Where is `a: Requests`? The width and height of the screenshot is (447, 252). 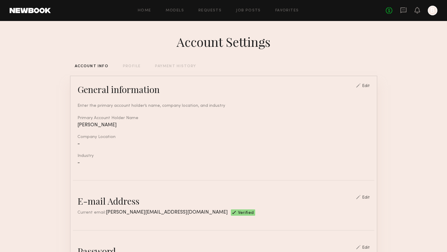
a: Requests is located at coordinates (210, 11).